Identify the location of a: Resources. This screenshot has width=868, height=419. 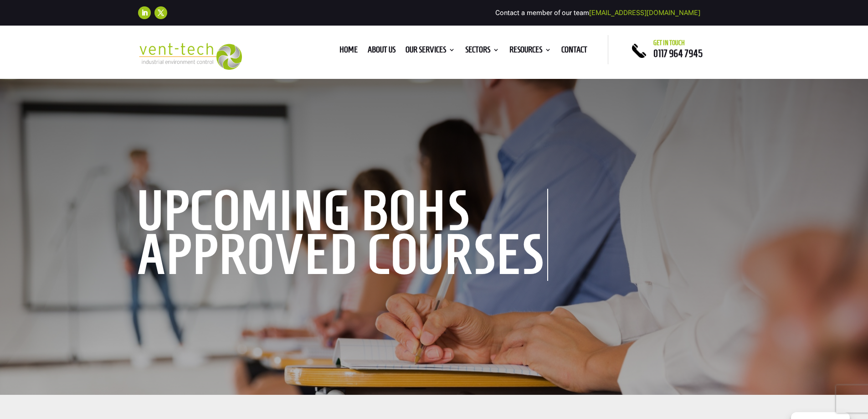
(530, 52).